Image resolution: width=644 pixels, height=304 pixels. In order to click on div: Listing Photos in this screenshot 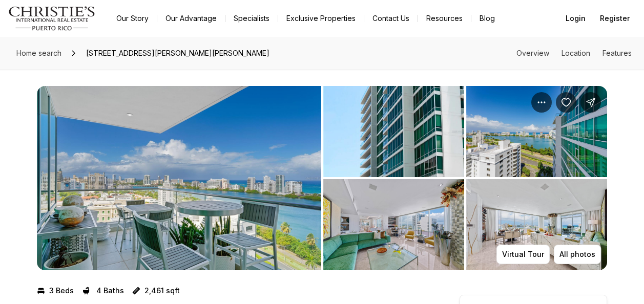, I will do `click(322, 178)`.